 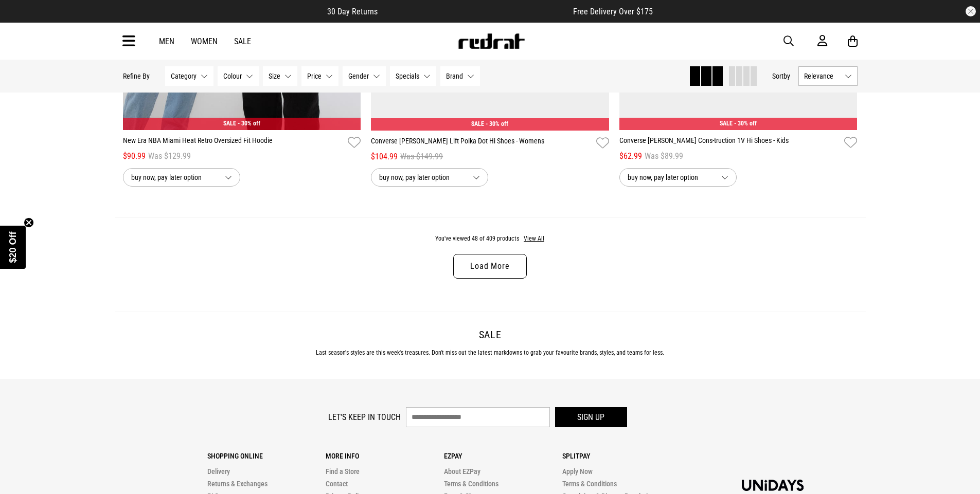 I want to click on p: Ezpay, so click(x=503, y=456).